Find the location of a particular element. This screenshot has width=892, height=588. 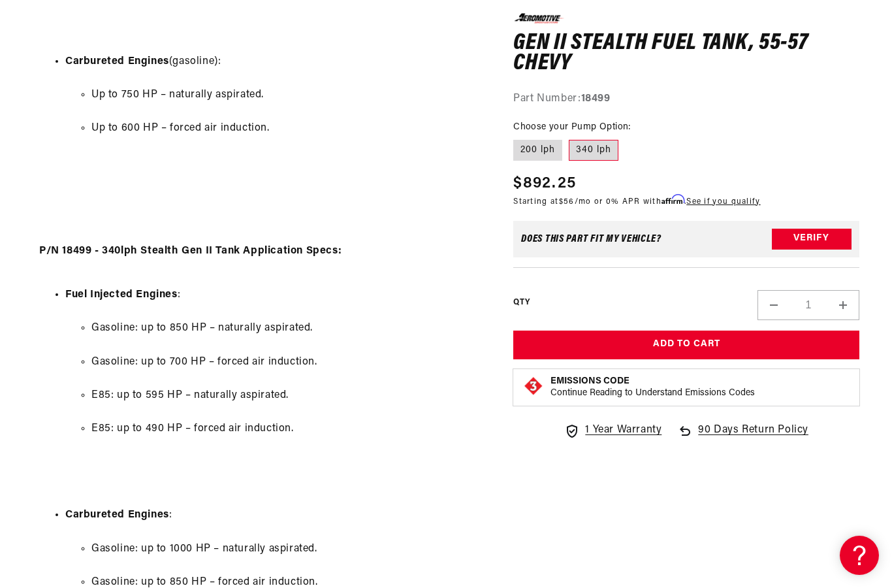

label: 340 lph is located at coordinates (594, 150).